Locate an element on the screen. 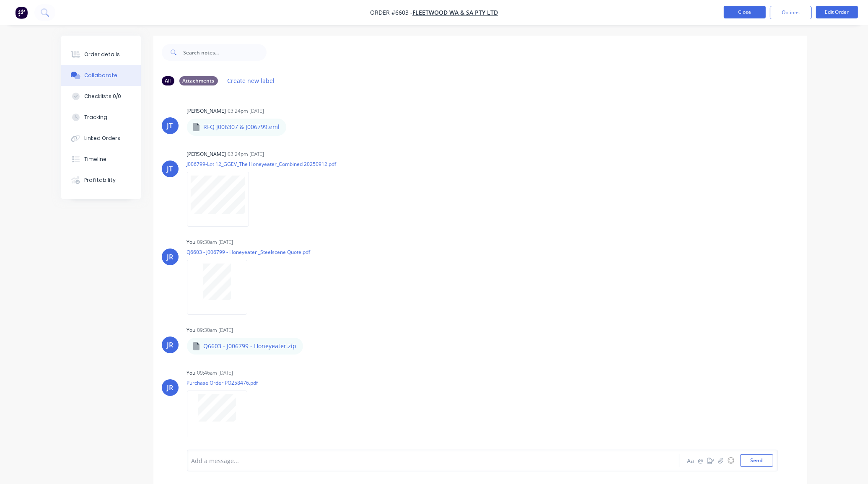 The width and height of the screenshot is (868, 484). button: Send is located at coordinates (756, 461).